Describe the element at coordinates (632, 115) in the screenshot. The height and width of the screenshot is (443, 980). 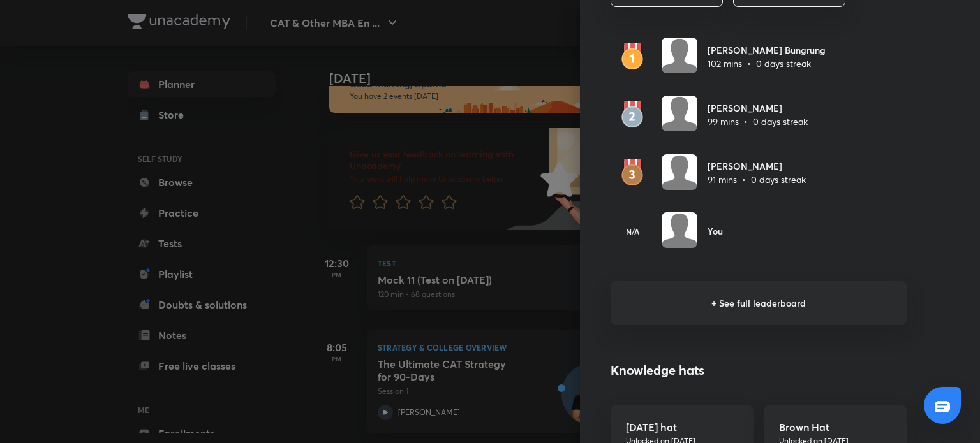
I see `img: rank2.svg` at that location.